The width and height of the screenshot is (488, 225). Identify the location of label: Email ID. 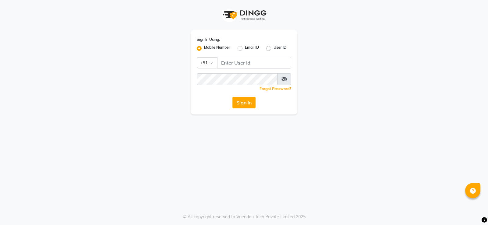
(252, 48).